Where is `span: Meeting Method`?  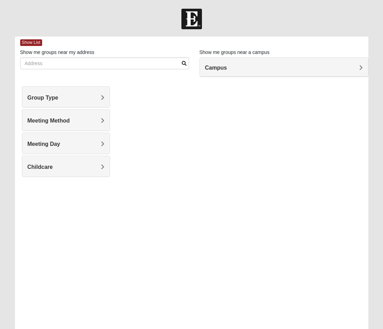
span: Meeting Method is located at coordinates (49, 121).